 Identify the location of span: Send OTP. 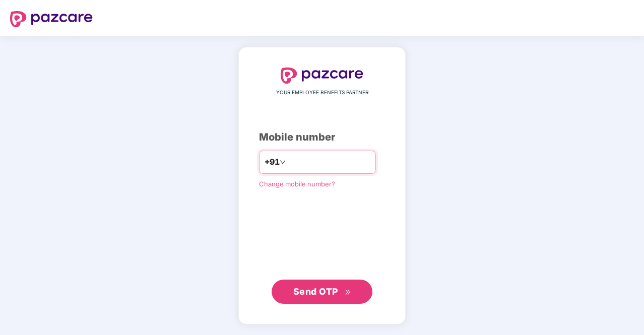
(315, 291).